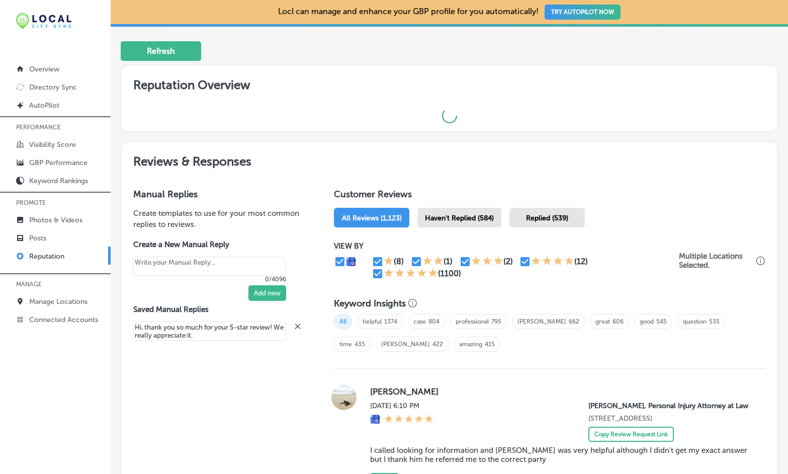 The height and width of the screenshot is (474, 788). What do you see at coordinates (508, 261) in the screenshot?
I see `div: (2)` at bounding box center [508, 261].